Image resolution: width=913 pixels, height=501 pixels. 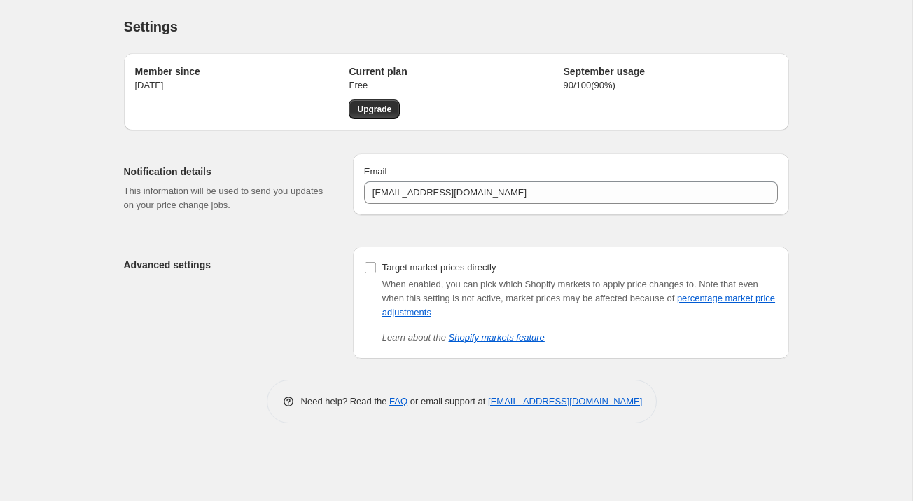 What do you see at coordinates (439, 267) in the screenshot?
I see `span: Target market prices directly` at bounding box center [439, 267].